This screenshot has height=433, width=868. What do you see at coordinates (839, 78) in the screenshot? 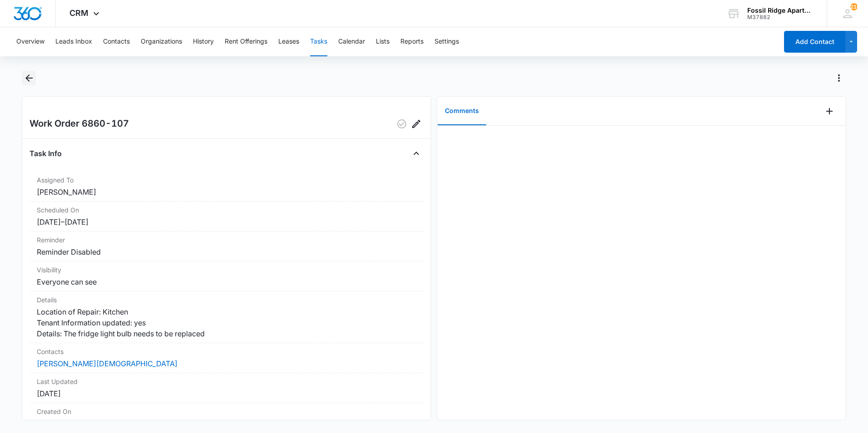
I see `button: Actions` at bounding box center [839, 78].